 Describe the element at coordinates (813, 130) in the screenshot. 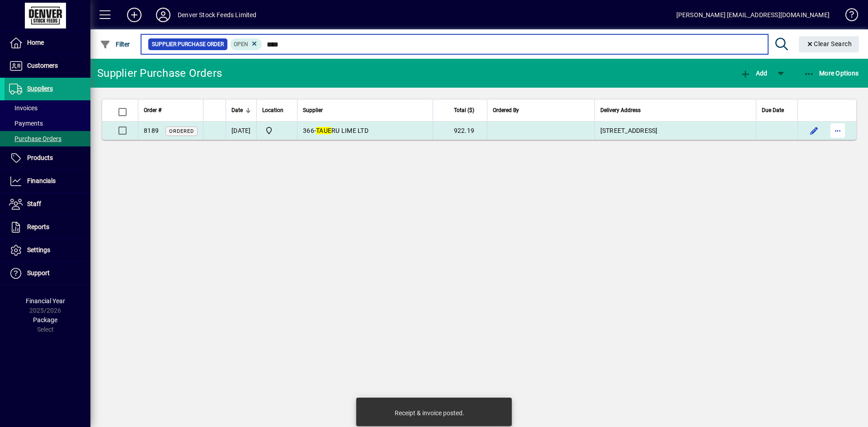

I see `button: Edit` at that location.